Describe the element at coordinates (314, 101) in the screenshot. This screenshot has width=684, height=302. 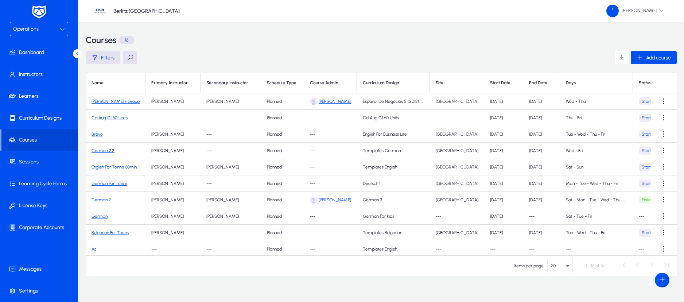
I see `img: Nadia Emerson` at that location.